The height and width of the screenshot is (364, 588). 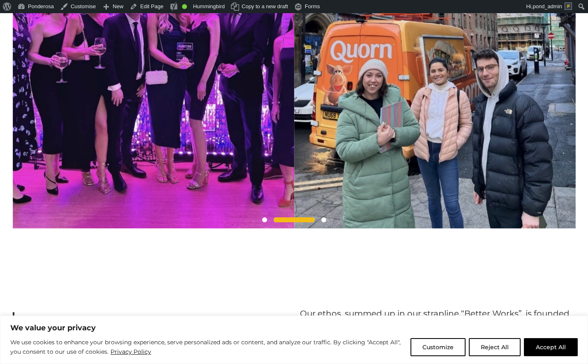 I want to click on p: We use cookies to enhance your browsing experience, serve personalized ads or content, and analyz..., so click(x=207, y=348).